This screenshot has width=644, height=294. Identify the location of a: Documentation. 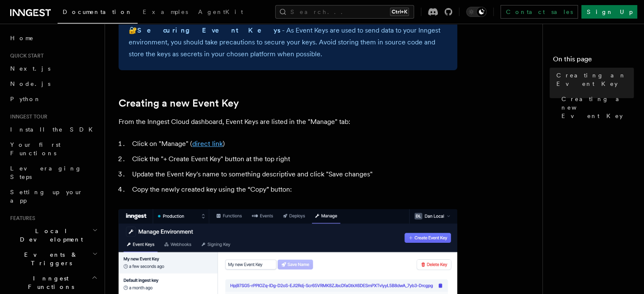
(98, 13).